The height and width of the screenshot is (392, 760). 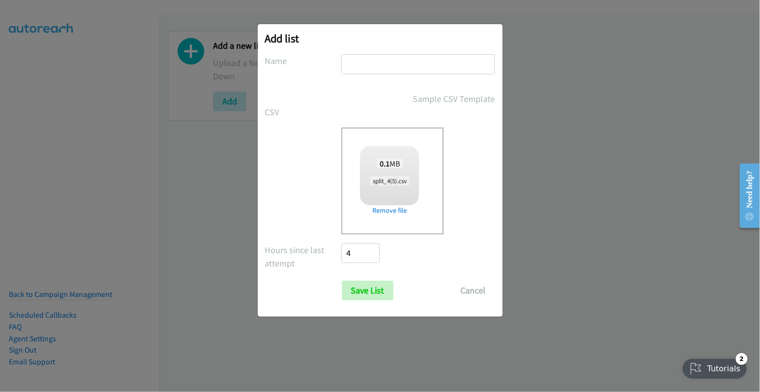 I want to click on div: Need help?, so click(x=18, y=33).